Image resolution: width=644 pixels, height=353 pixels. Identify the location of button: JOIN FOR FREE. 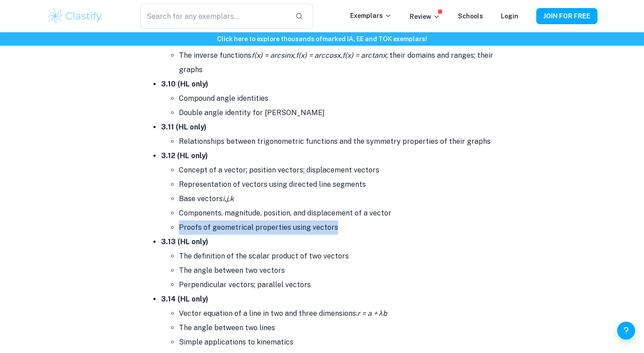
(567, 16).